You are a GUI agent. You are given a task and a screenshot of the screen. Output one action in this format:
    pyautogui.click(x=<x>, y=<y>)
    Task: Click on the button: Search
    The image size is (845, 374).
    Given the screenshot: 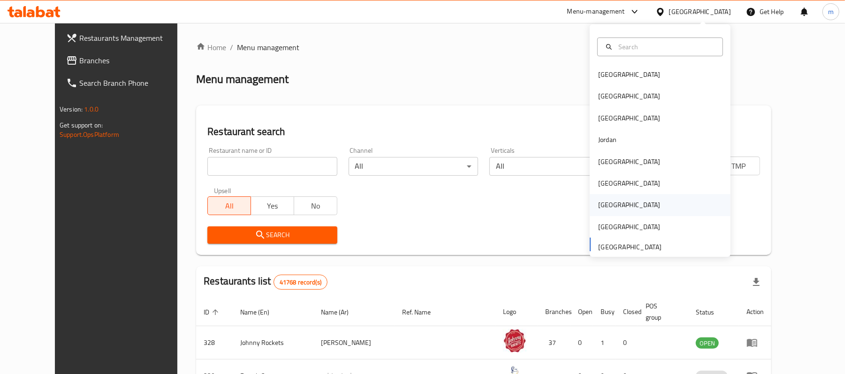 What is the action you would take?
    pyautogui.click(x=272, y=235)
    